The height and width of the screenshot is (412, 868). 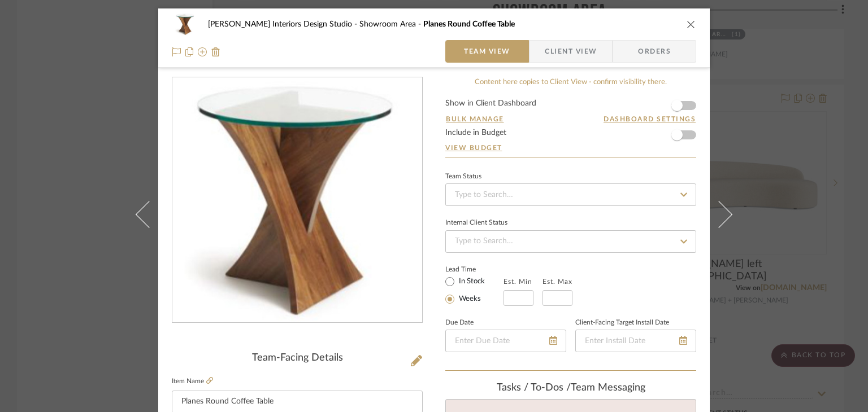 I want to click on div: team Messaging, so click(x=571, y=389).